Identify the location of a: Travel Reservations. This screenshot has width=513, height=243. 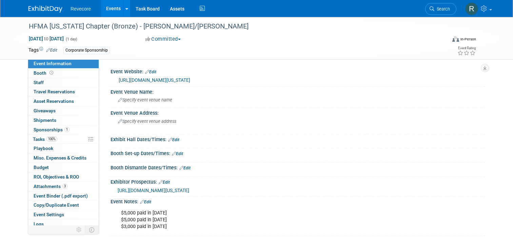
(63, 91).